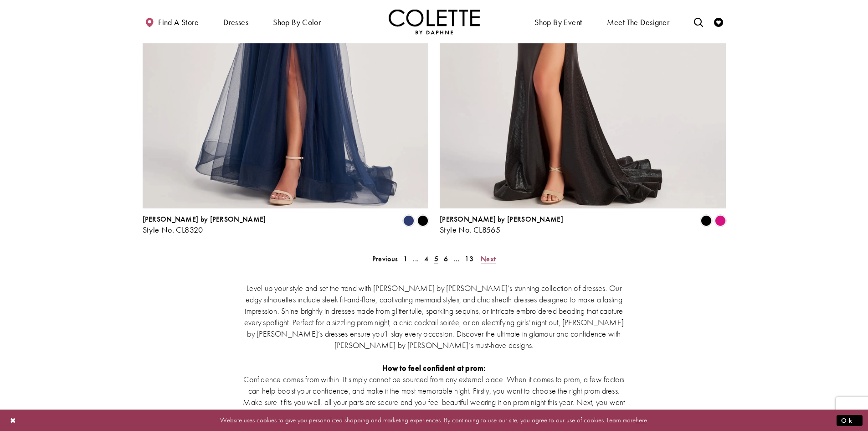 The height and width of the screenshot is (431, 868). I want to click on span: Meet the designer, so click(638, 22).